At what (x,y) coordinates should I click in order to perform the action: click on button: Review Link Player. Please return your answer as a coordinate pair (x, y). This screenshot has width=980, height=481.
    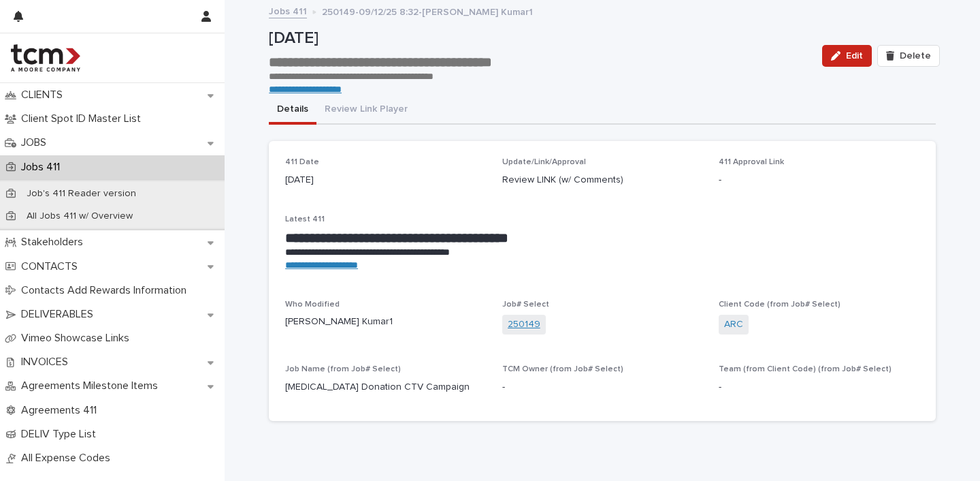
    Looking at the image, I should click on (366, 111).